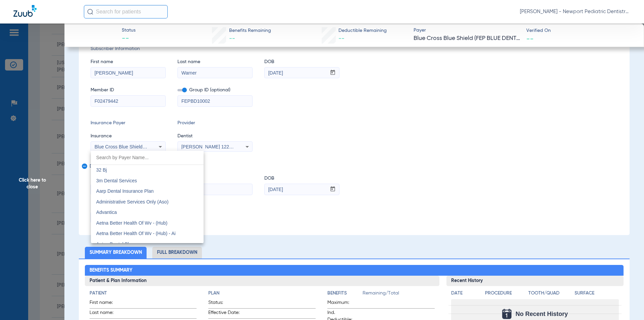 The image size is (644, 320). What do you see at coordinates (132, 201) in the screenshot?
I see `span: Administrative Services Only (Aso)` at bounding box center [132, 201].